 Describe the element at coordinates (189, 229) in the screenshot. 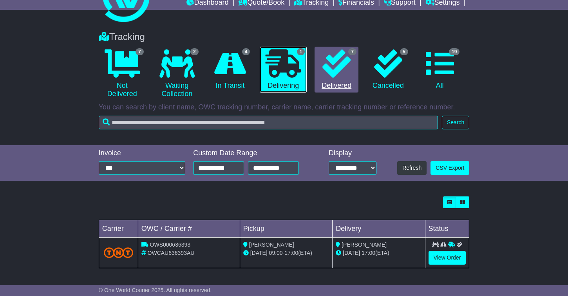

I see `td: OWC / Carrier #` at that location.